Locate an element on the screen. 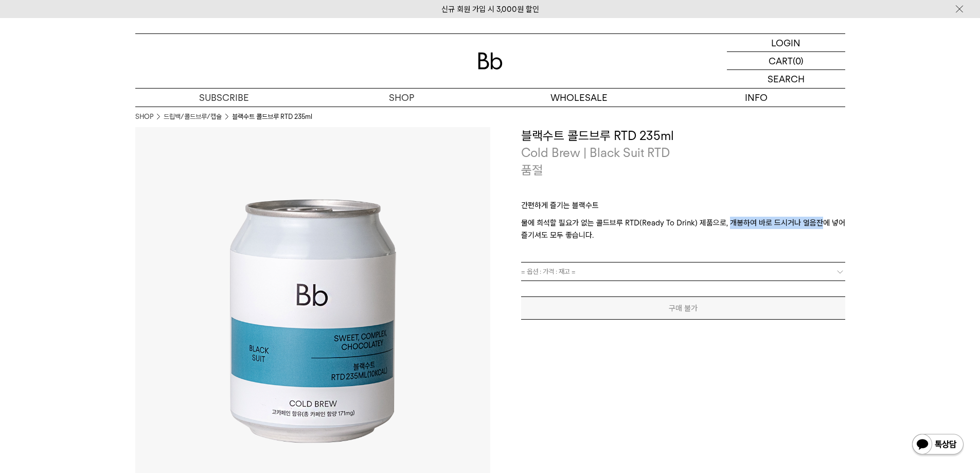 This screenshot has width=980, height=473. p: SHOP is located at coordinates (401, 98).